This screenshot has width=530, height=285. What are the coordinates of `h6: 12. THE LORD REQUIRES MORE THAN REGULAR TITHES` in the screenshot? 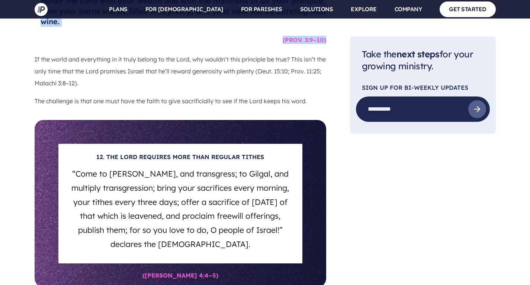 It's located at (180, 158).